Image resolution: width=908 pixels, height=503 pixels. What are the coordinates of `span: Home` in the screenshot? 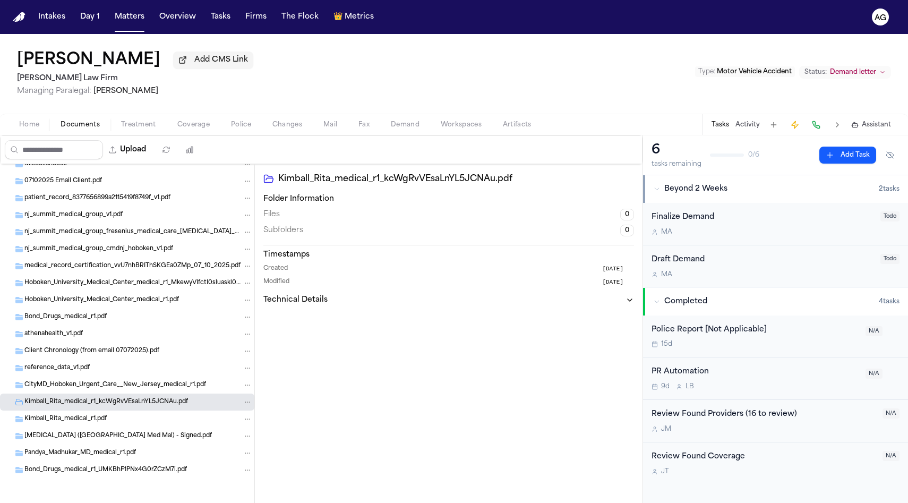 It's located at (29, 125).